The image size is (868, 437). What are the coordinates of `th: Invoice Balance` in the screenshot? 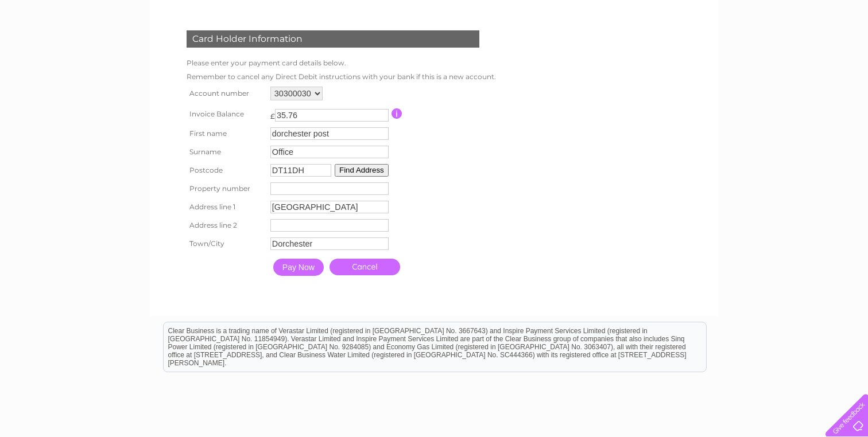 It's located at (226, 114).